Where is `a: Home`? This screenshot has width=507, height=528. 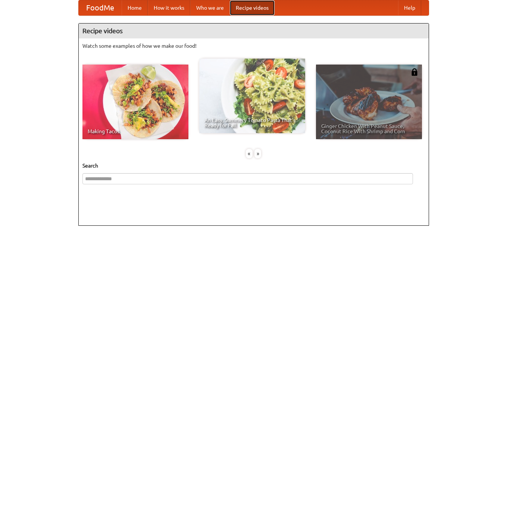 a: Home is located at coordinates (135, 8).